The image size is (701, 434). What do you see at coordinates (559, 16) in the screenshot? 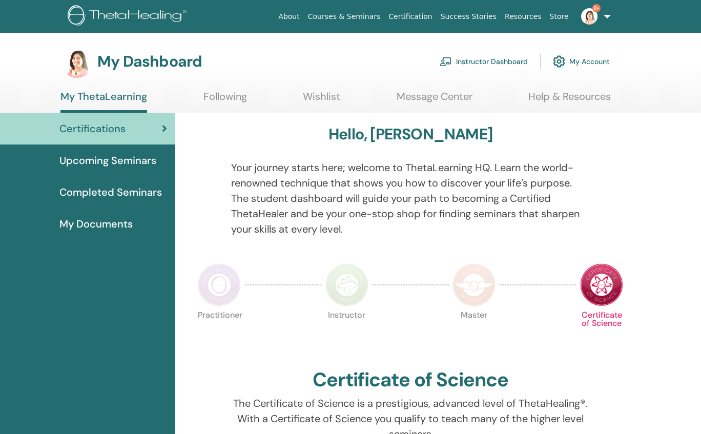
I see `a: Store` at bounding box center [559, 16].